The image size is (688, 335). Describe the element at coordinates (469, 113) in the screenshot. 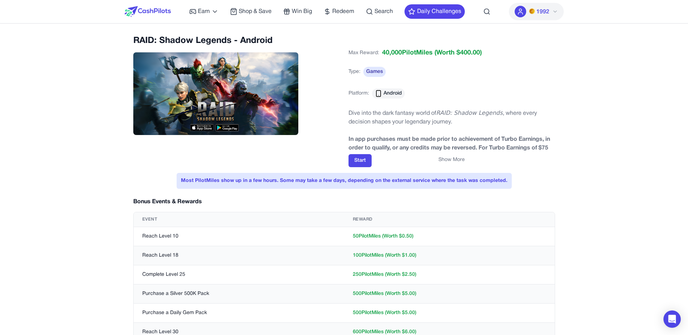

I see `em: RAID: Shadow Legends` at that location.